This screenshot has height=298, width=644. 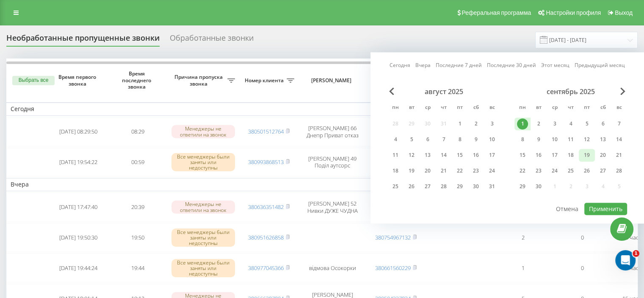 What do you see at coordinates (137, 238) in the screenshot?
I see `td: 19:50` at bounding box center [137, 238].